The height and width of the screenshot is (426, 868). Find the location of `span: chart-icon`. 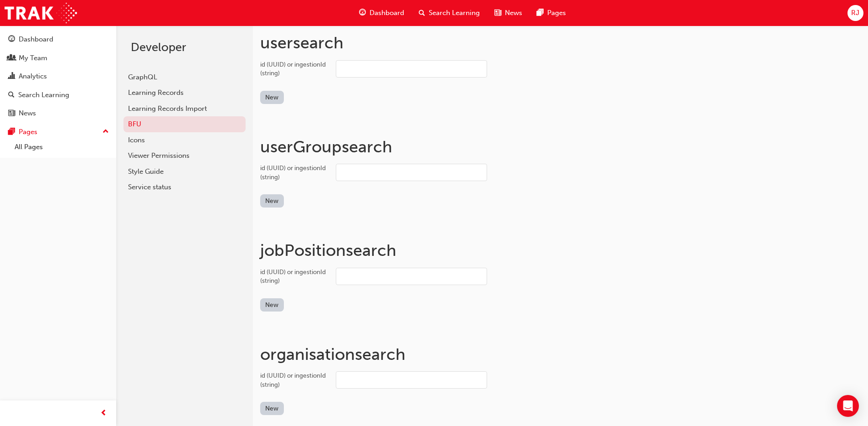

span: chart-icon is located at coordinates (11, 77).